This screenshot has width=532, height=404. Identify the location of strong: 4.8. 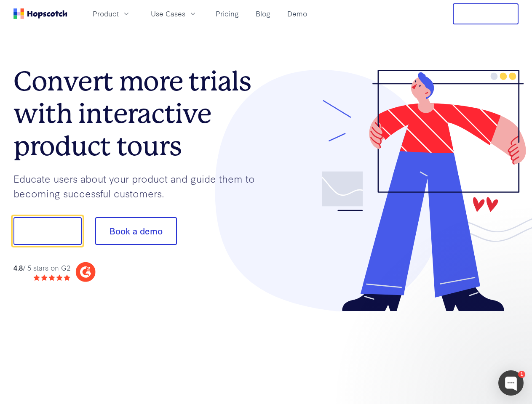
(18, 268).